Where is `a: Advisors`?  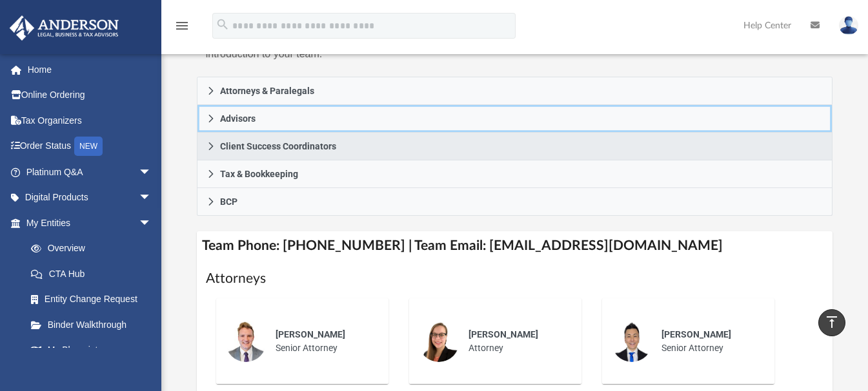 a: Advisors is located at coordinates (515, 118).